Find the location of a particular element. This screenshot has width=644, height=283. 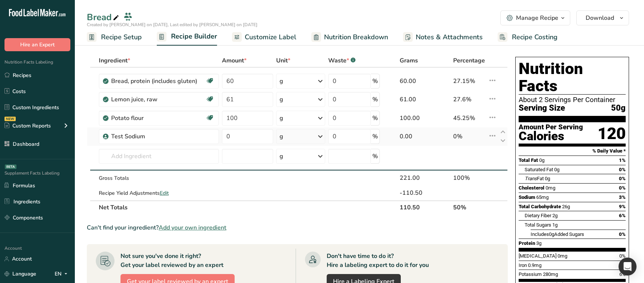

a: Customize Label is located at coordinates (264, 37).